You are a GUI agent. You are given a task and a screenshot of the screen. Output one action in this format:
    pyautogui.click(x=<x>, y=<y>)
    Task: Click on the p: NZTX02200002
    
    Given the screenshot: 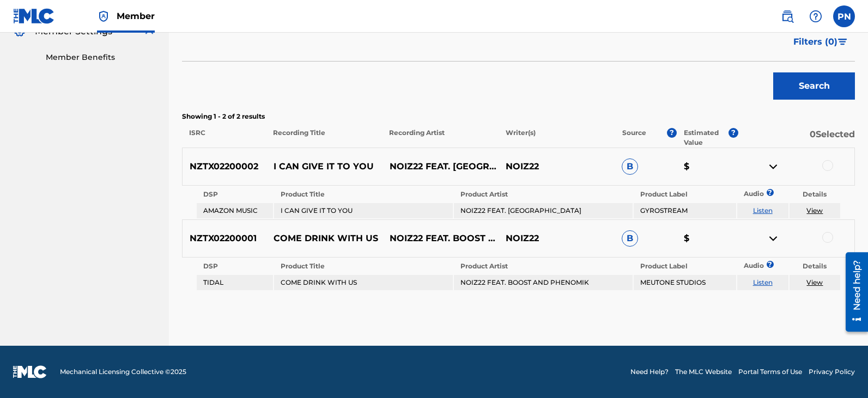 What is the action you would take?
    pyautogui.click(x=224, y=167)
    